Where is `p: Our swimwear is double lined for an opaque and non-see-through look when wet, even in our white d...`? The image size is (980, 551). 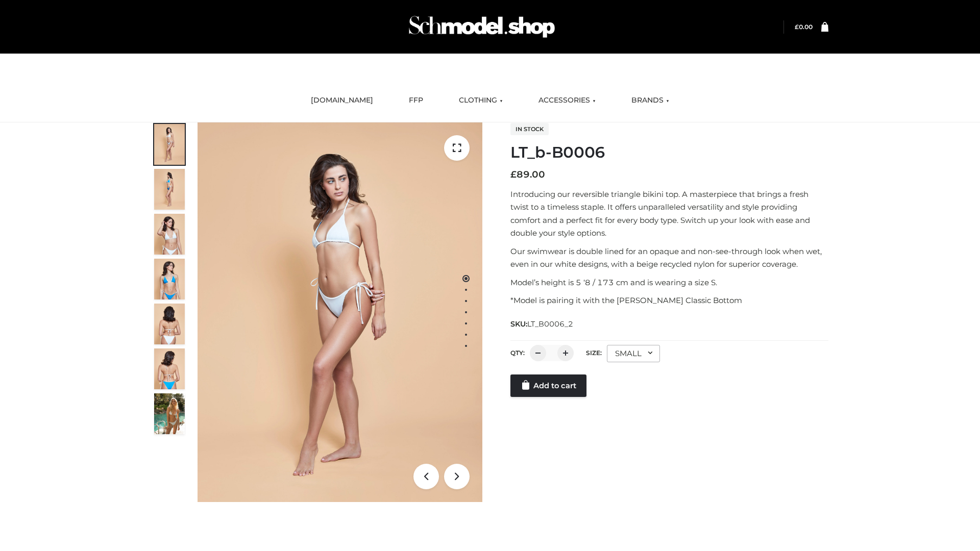 p: Our swimwear is double lined for an opaque and non-see-through look when wet, even in our white d... is located at coordinates (669, 258).